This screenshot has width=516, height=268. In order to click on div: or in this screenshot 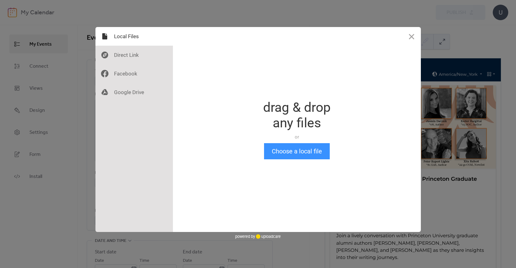, I will do `click(297, 137)`.